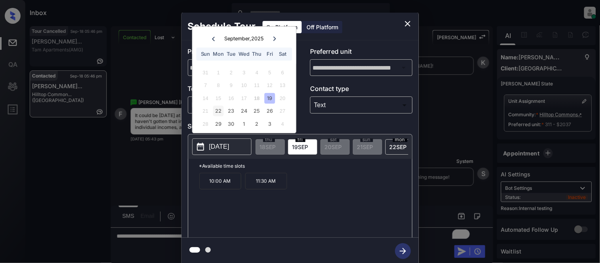 This screenshot has height=263, width=600. What do you see at coordinates (361, 53) in the screenshot?
I see `p: Preferred unit` at bounding box center [361, 53].